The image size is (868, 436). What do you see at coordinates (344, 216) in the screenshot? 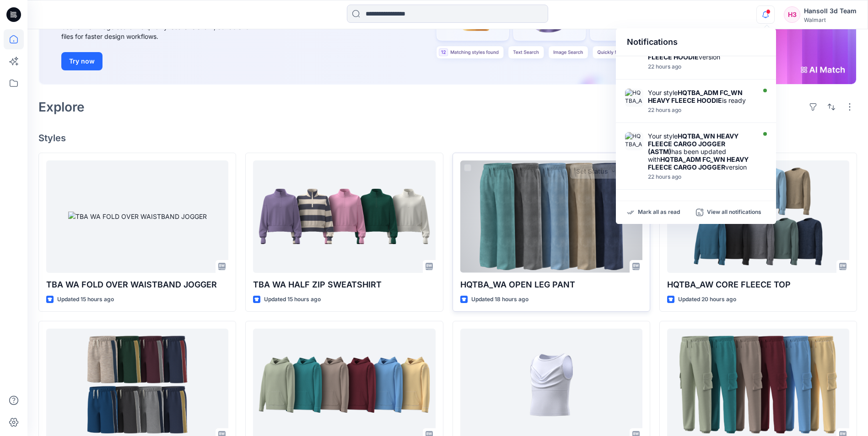
I see `a: TBA WA HALF ZIP SWEATSHIRT` at bounding box center [344, 216].